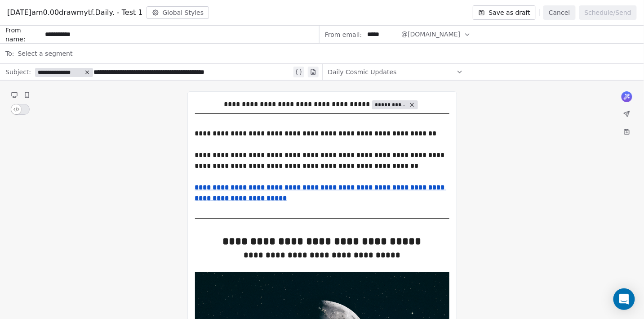 The width and height of the screenshot is (644, 319). Describe the element at coordinates (559, 12) in the screenshot. I see `button: Cancel` at that location.